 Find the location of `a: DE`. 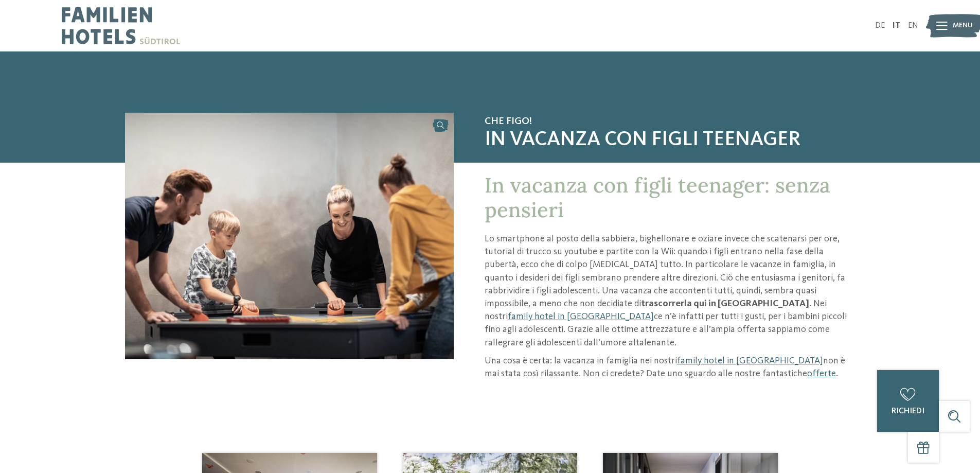

a: DE is located at coordinates (879, 26).